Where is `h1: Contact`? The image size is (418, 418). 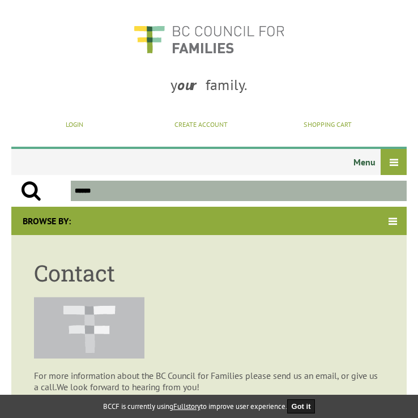 h1: Contact is located at coordinates (209, 272).